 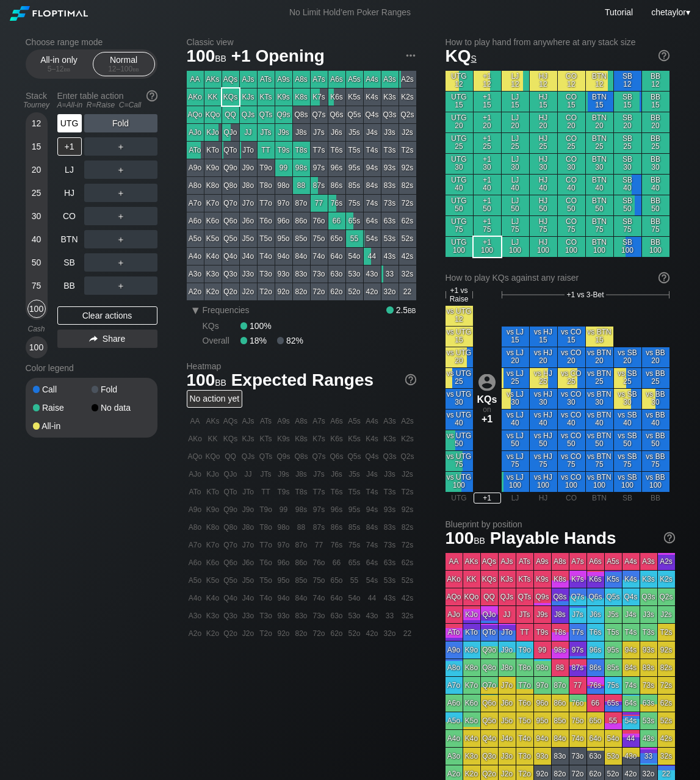 I want to click on div: LJ 75, so click(x=515, y=226).